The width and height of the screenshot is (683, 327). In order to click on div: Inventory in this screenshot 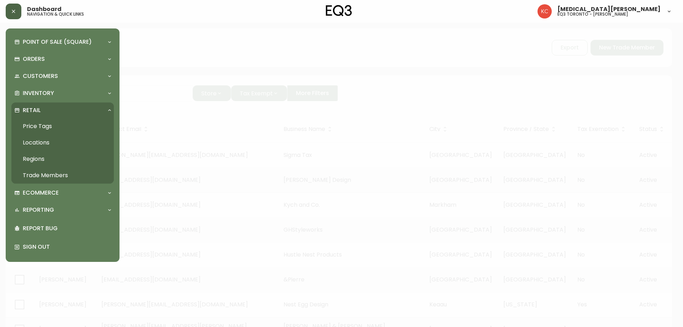, I will do `click(63, 93)`.